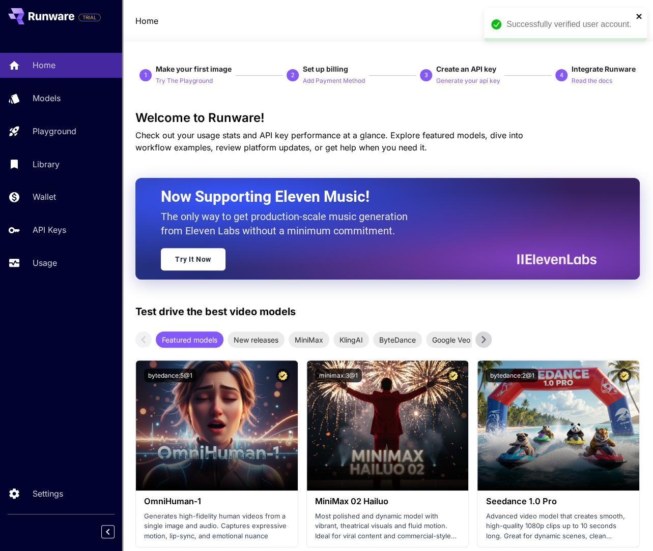  I want to click on h2: Now Supporting Eleven Music!, so click(374, 197).